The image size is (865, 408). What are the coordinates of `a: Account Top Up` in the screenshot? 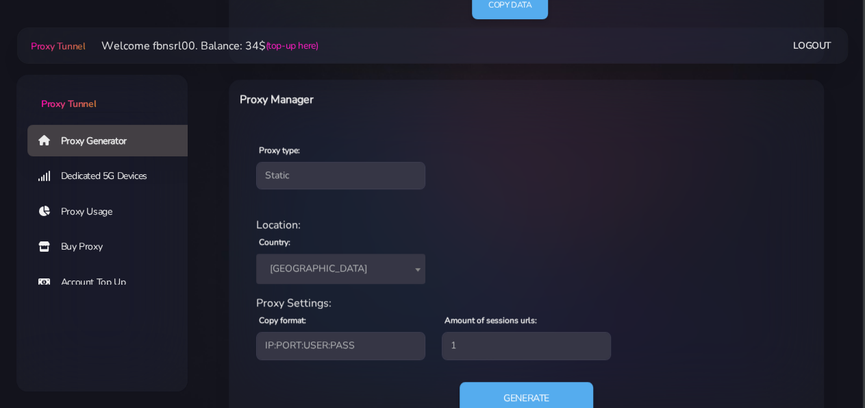 It's located at (113, 282).